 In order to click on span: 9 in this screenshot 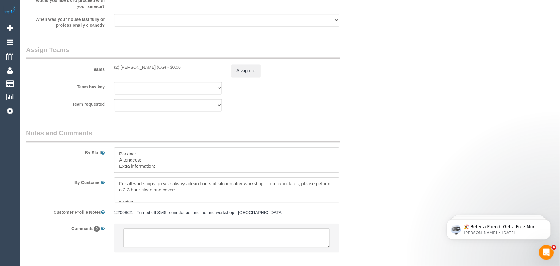, I will do `click(555, 247)`.